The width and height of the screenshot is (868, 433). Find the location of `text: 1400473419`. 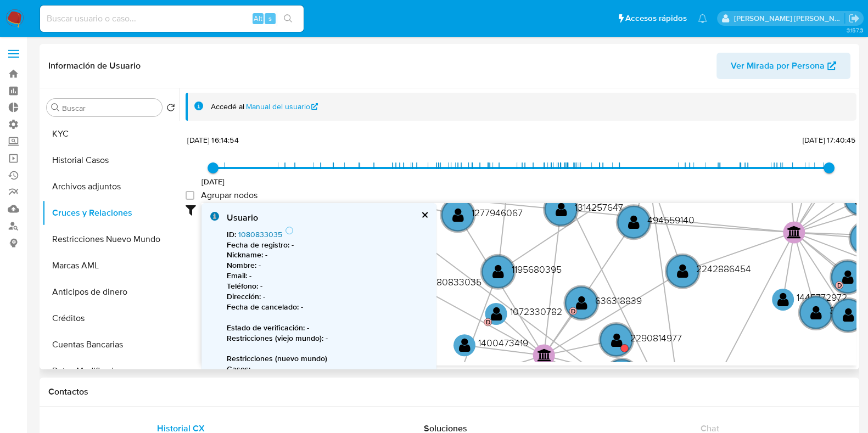

text: 1400473419 is located at coordinates (503, 342).